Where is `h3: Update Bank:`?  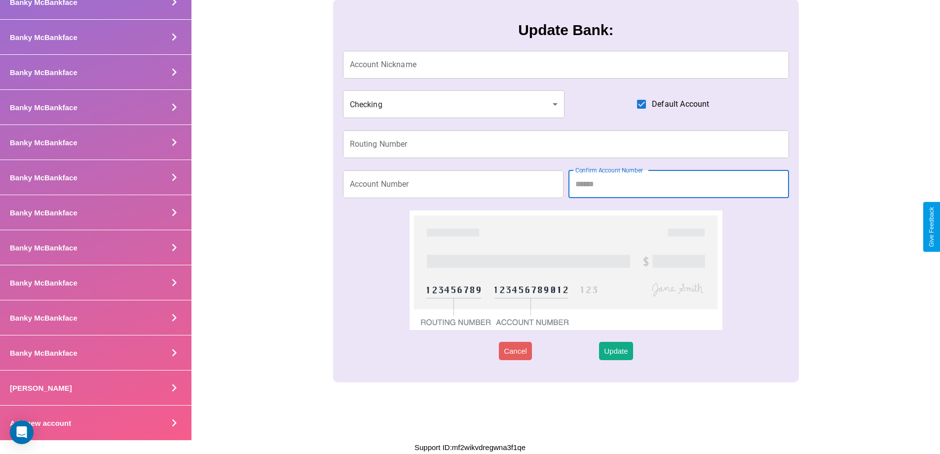
h3: Update Bank: is located at coordinates (566, 30).